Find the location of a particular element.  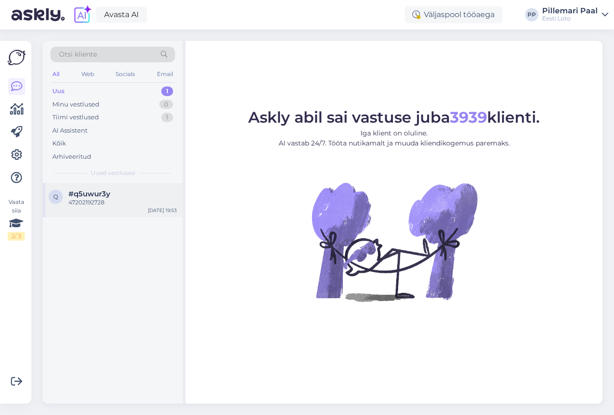

div: Minu vestlused is located at coordinates (76, 105).